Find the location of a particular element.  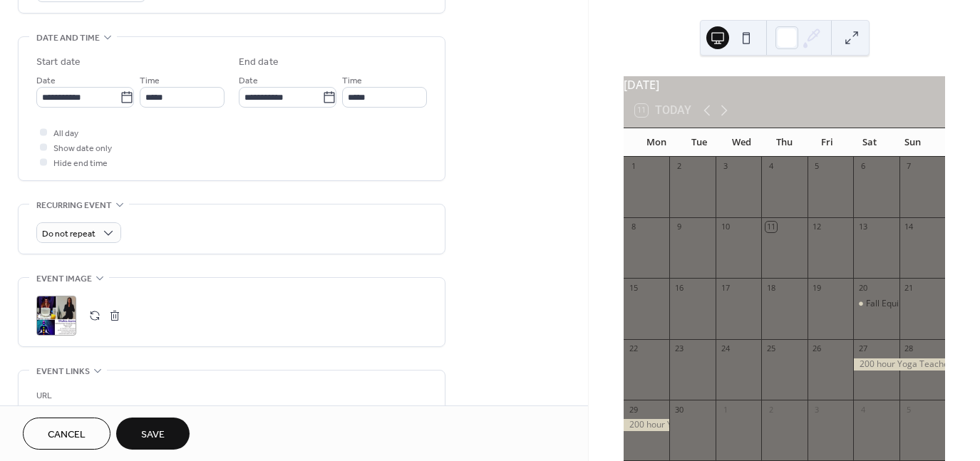

div: Fall Equinox Women's Circle & Studio Opening Ceremony! is located at coordinates (876, 303).